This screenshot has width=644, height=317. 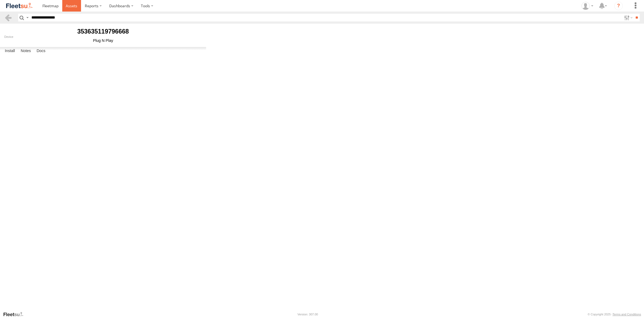 I want to click on label: Docs, so click(x=41, y=51).